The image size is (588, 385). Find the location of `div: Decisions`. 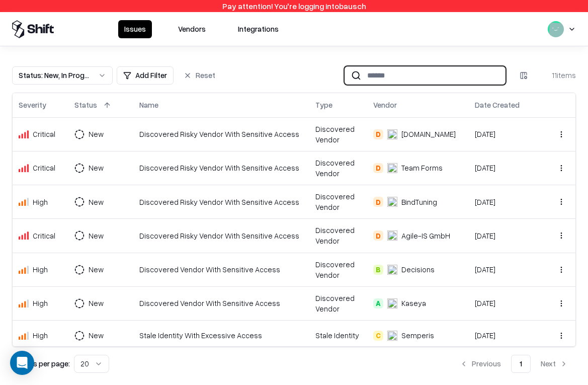

div: Decisions is located at coordinates (418, 269).